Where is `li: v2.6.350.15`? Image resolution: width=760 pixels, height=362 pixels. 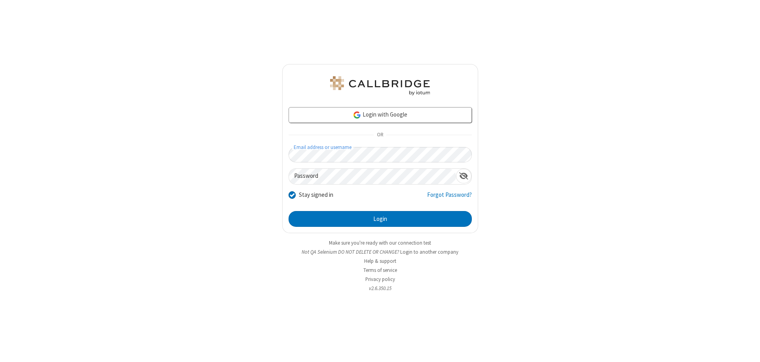
li: v2.6.350.15 is located at coordinates (380, 288).